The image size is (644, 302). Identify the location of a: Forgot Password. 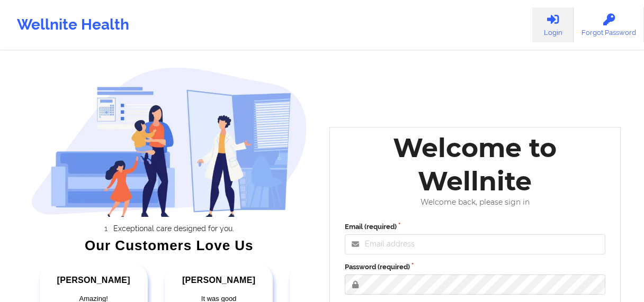
(608, 25).